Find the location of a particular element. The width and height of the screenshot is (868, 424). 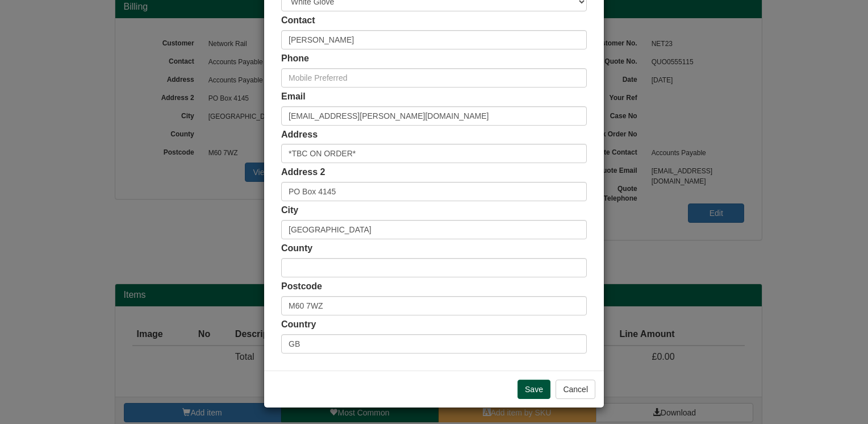

label: Phone is located at coordinates (295, 58).